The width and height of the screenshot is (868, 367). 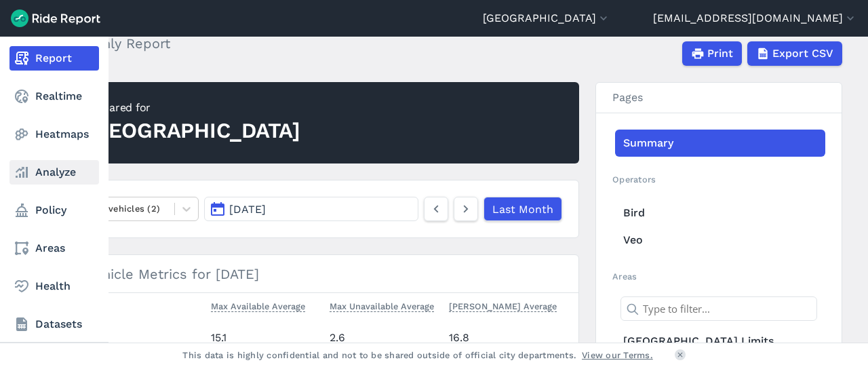 I want to click on button: Print, so click(x=712, y=54).